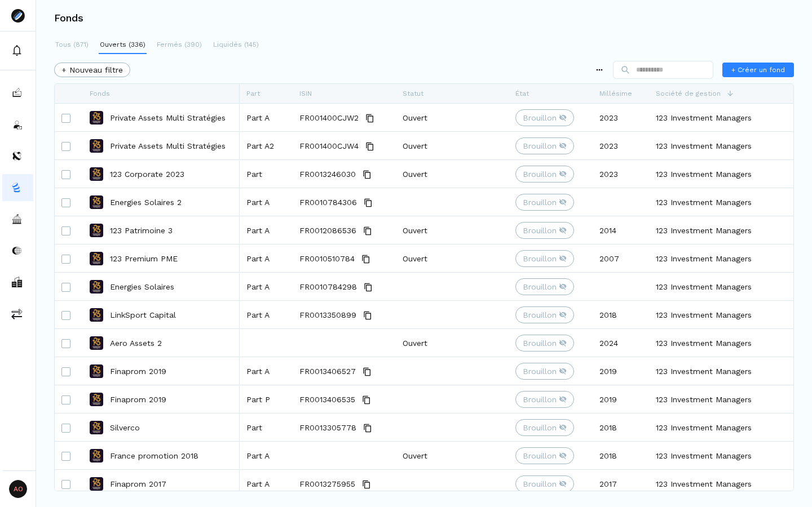  Describe the element at coordinates (142, 287) in the screenshot. I see `p: Energies Solaires` at that location.